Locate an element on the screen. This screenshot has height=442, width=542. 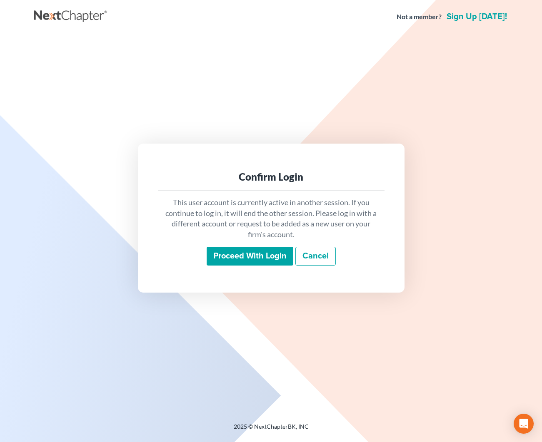
p: This user account is currently active in another session. If you continue to log in, it will end ... is located at coordinates (271, 219).